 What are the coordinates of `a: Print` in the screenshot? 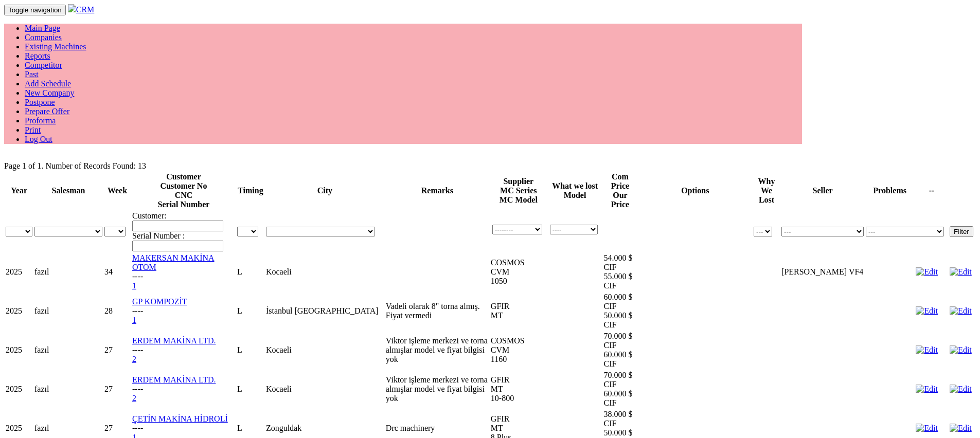 It's located at (33, 129).